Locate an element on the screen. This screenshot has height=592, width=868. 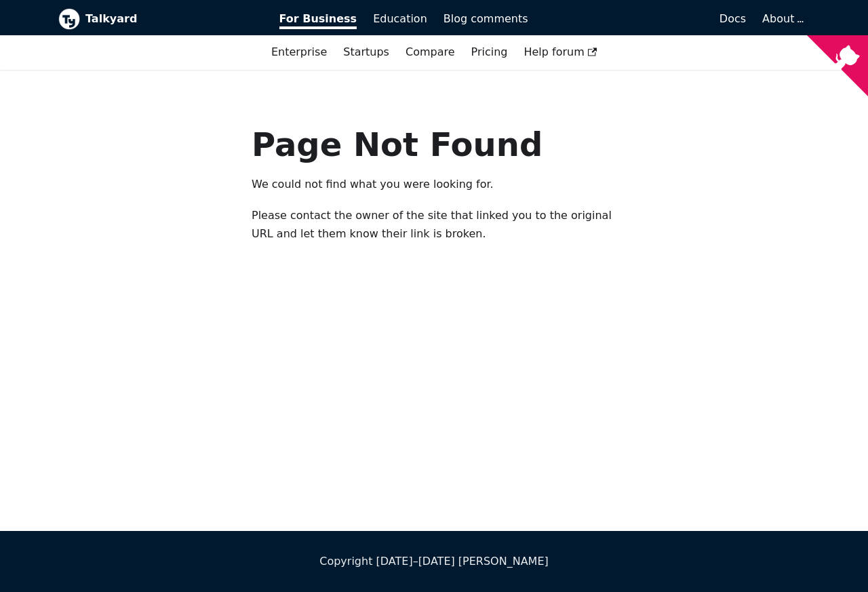
p: Please contact the owner of the site that linked you to the original URL and let them know their ... is located at coordinates (434, 224).